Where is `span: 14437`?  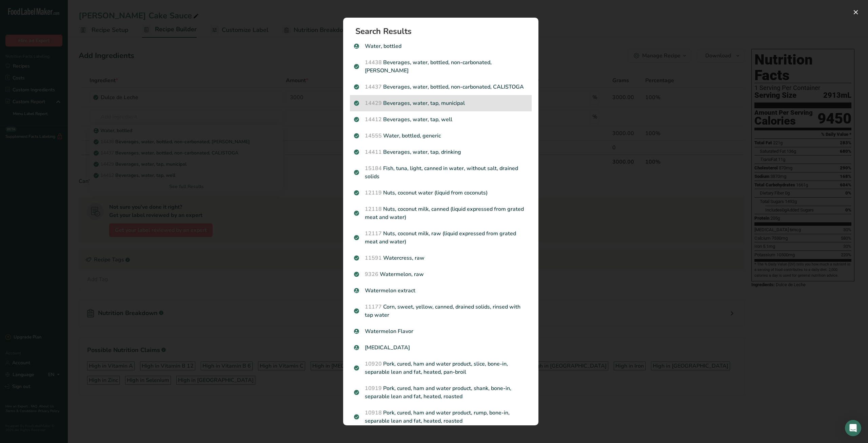
span: 14437 is located at coordinates (374, 87).